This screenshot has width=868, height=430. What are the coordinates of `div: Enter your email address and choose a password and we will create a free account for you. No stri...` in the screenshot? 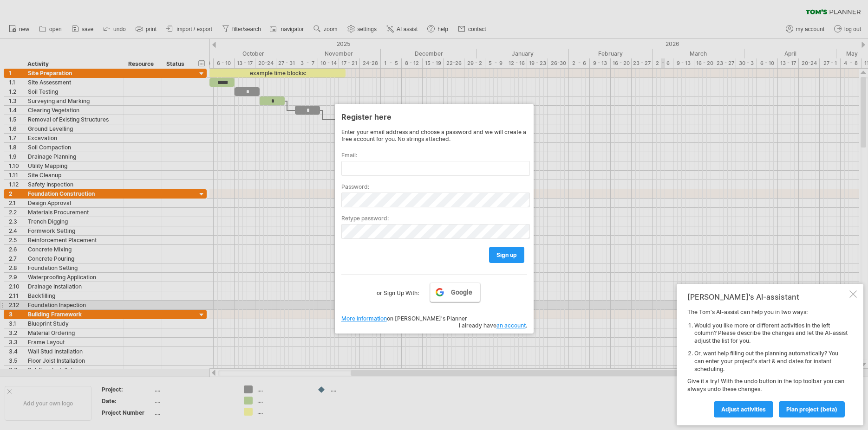 It's located at (434, 136).